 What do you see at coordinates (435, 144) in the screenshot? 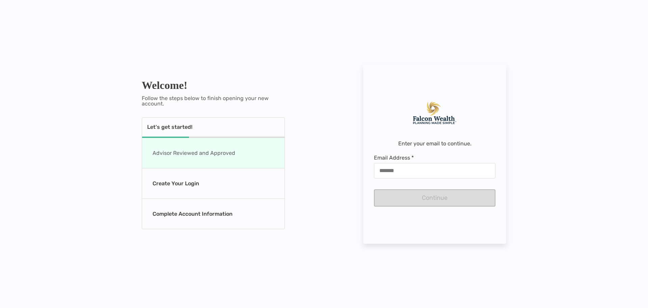
I see `p: Enter your email to continue.` at bounding box center [435, 144].